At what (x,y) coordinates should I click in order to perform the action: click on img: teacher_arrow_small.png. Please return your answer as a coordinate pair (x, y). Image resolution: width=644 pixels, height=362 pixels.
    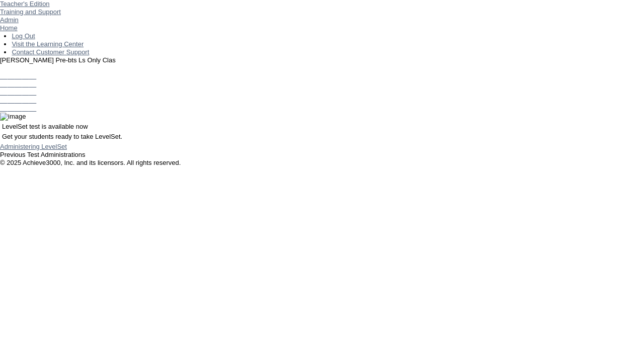
    Looking at the image, I should click on (63, 9).